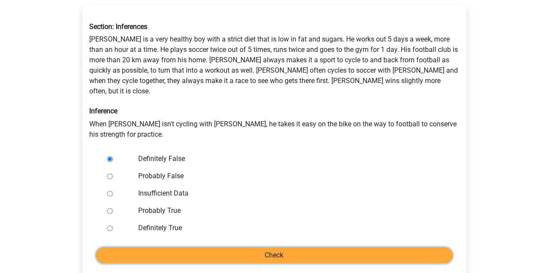  What do you see at coordinates (288, 194) in the screenshot?
I see `label: Insufficient Data` at bounding box center [288, 194].